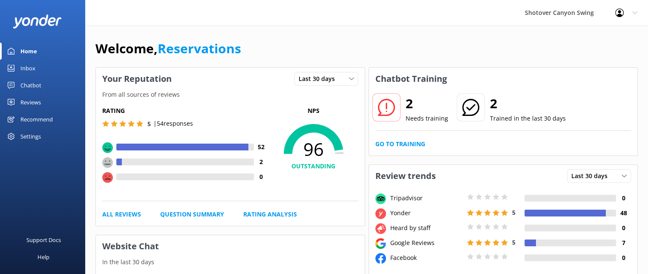  I want to click on h4: 48, so click(623, 213).